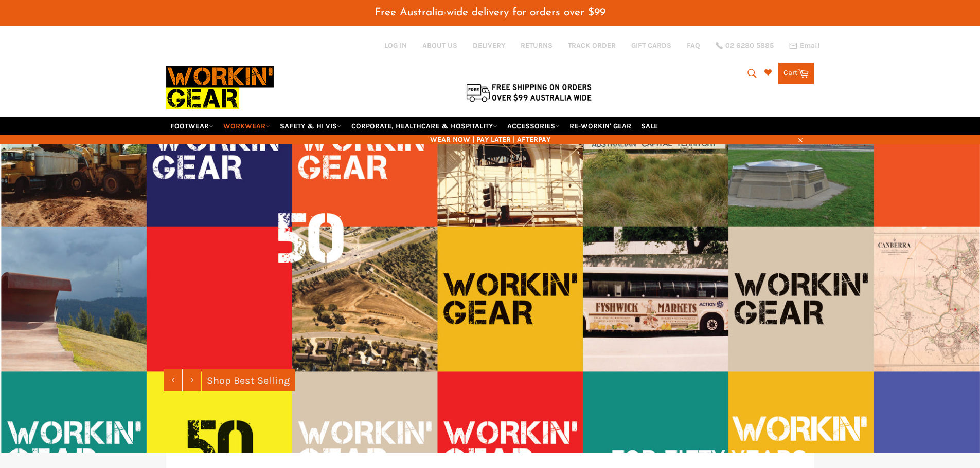 Image resolution: width=980 pixels, height=468 pixels. Describe the element at coordinates (600, 126) in the screenshot. I see `a: RE-WORKIN' GEAR` at that location.